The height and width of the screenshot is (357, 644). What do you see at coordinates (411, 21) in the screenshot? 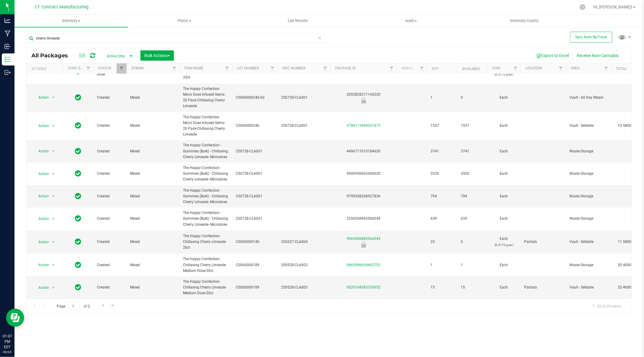
I see `span: Audit` at bounding box center [411, 21].